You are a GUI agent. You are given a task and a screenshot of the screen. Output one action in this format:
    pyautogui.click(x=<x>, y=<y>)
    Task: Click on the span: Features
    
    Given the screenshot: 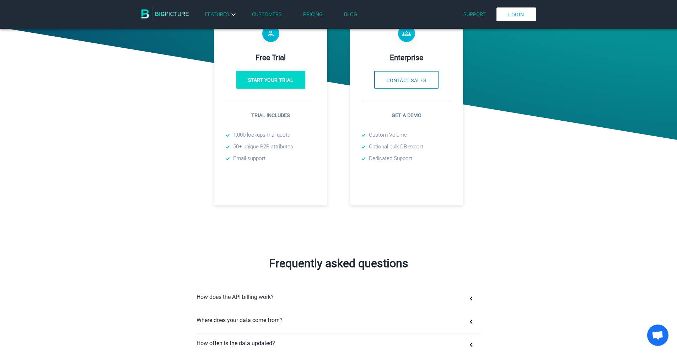 What is the action you would take?
    pyautogui.click(x=221, y=15)
    